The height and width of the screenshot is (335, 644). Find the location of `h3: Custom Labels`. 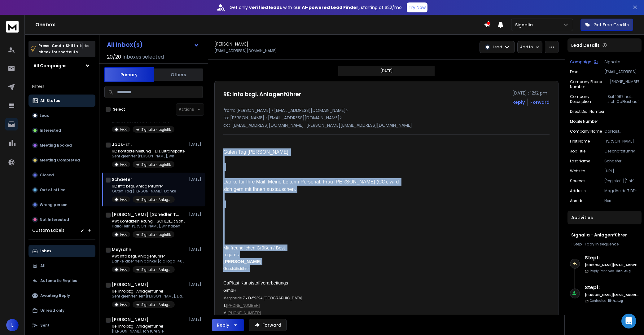

h3: Custom Labels is located at coordinates (48, 230).